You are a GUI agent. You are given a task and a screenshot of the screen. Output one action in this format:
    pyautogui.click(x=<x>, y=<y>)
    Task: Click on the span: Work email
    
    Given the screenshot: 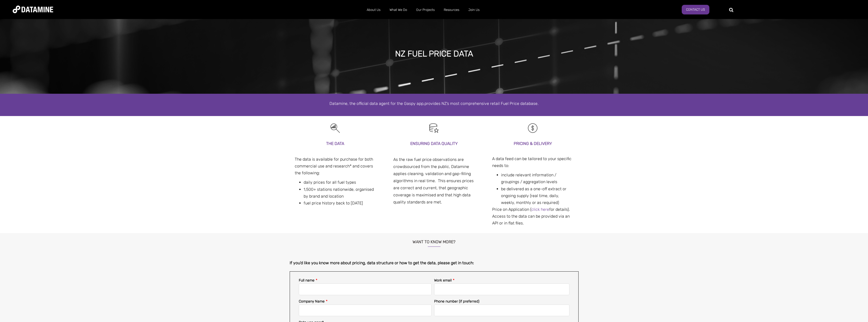 What is the action you would take?
    pyautogui.click(x=442, y=281)
    